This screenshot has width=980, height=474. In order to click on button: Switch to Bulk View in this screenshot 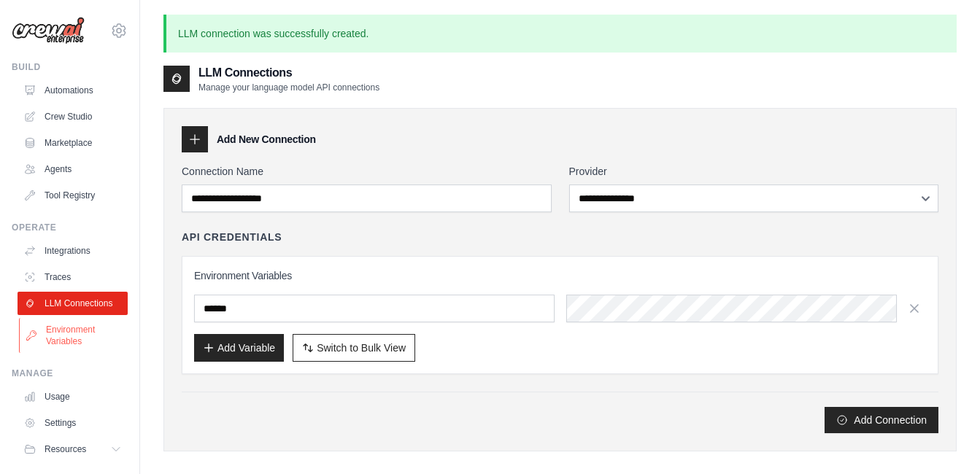, I will do `click(354, 347)`.